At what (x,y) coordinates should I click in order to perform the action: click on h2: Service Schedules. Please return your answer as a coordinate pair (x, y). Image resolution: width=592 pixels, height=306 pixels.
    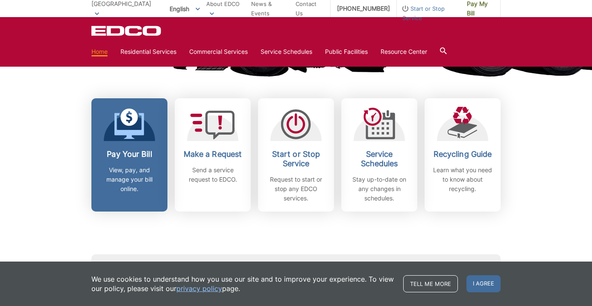
    Looking at the image, I should click on (379, 159).